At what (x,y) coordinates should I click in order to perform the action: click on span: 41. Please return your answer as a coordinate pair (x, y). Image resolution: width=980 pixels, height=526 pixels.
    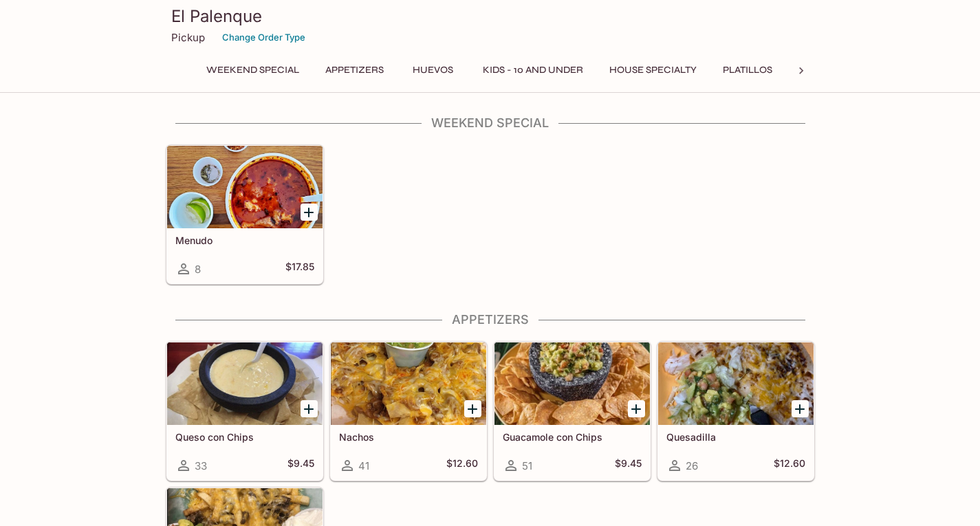
    Looking at the image, I should click on (364, 465).